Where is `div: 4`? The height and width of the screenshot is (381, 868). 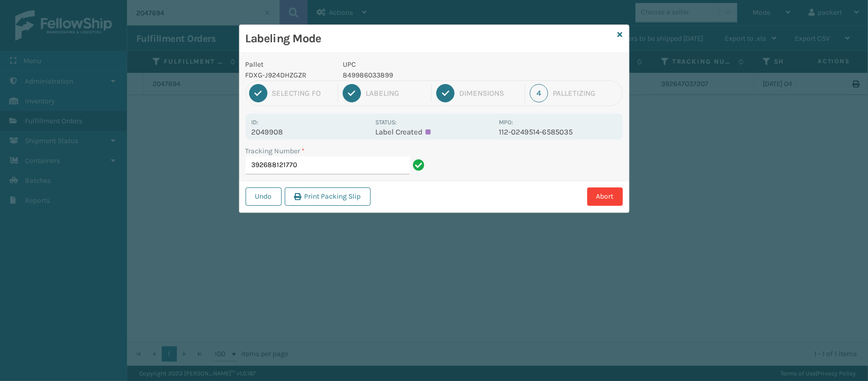
div: 4 is located at coordinates (539, 93).